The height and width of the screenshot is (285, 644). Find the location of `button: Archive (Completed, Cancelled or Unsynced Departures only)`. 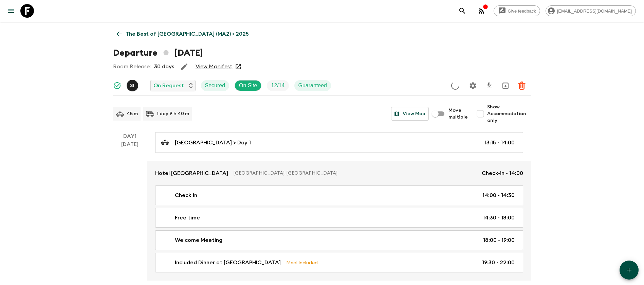

button: Archive (Completed, Cancelled or Unsynced Departures only) is located at coordinates (506, 86).